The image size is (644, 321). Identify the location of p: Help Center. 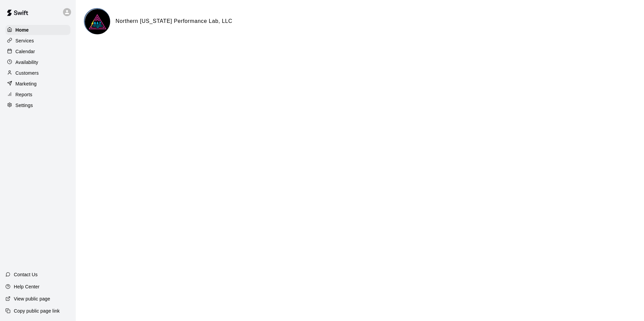
(26, 287).